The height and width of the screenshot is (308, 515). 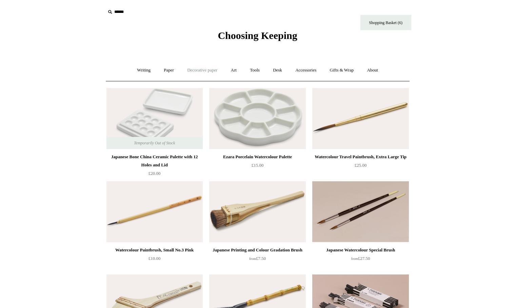 What do you see at coordinates (277, 70) in the screenshot?
I see `a: Desk` at bounding box center [277, 70].